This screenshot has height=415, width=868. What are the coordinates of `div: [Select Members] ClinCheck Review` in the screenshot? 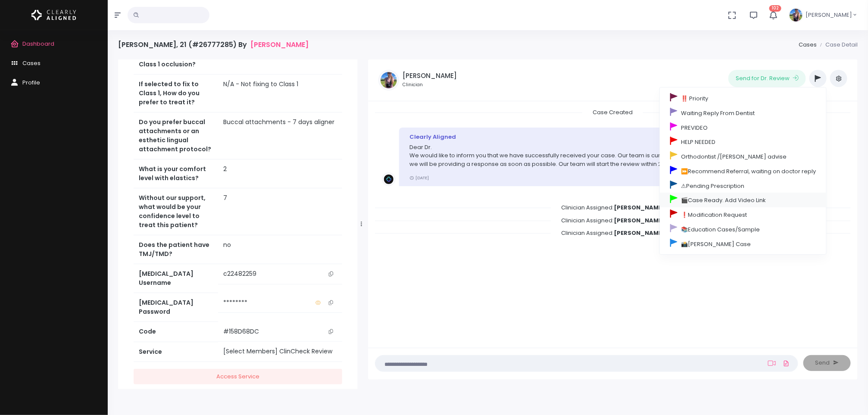 It's located at (280, 351).